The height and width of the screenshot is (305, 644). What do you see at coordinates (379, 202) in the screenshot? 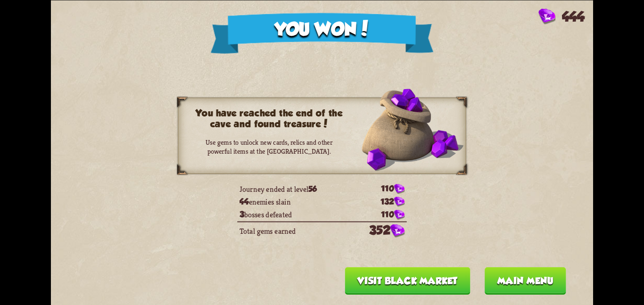
I see `td: 132` at bounding box center [379, 202].